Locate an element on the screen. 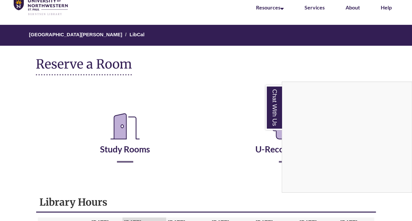 The width and height of the screenshot is (412, 221). a: Help is located at coordinates (387, 7).